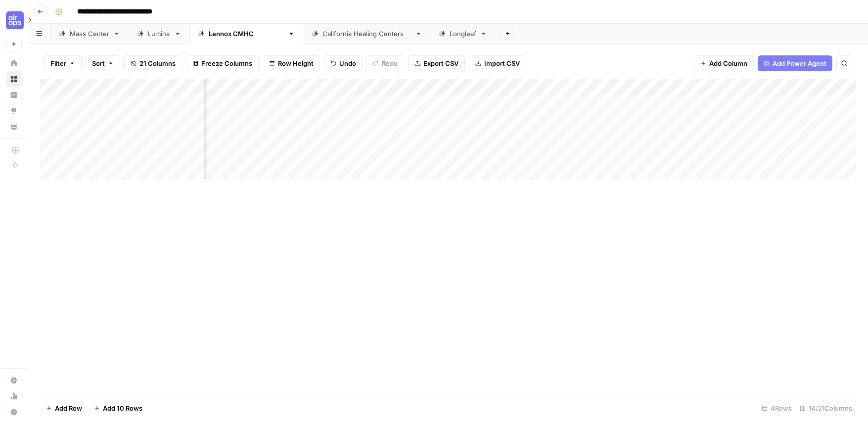 The width and height of the screenshot is (868, 424). I want to click on button: Row Height, so click(292, 63).